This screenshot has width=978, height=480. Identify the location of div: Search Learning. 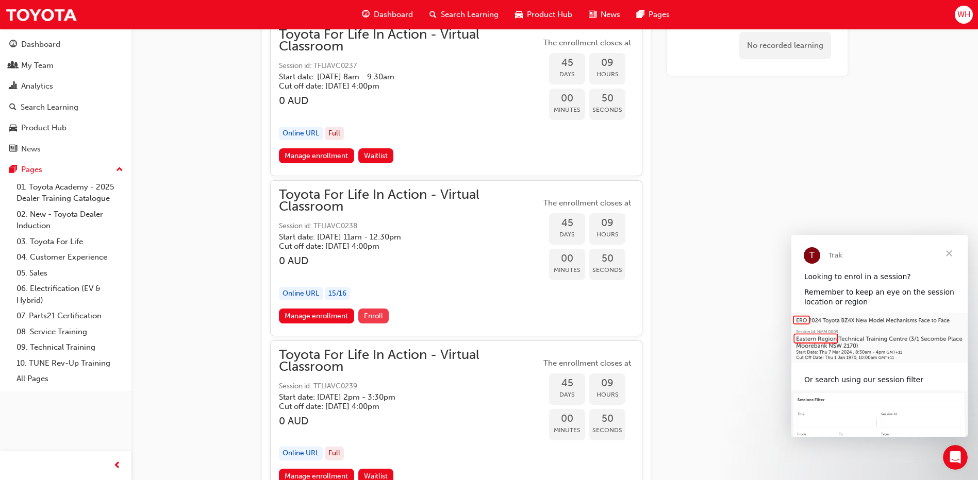
(49, 107).